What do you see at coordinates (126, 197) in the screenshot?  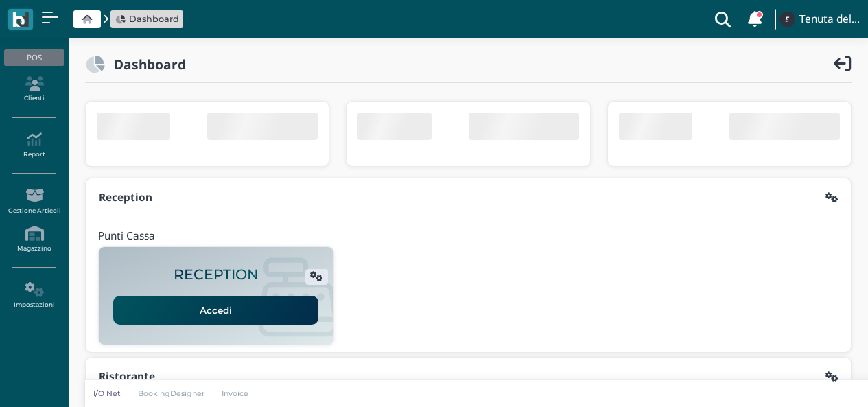 I see `b: Reception` at bounding box center [126, 197].